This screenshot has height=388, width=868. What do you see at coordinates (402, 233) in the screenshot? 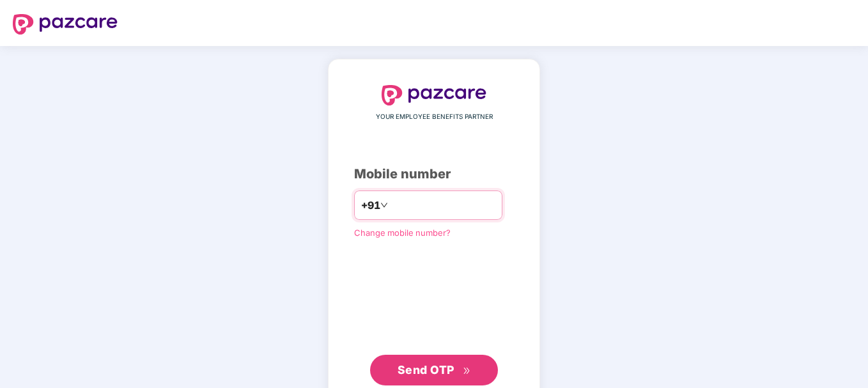
I see `span: Change mobile number?` at bounding box center [402, 233].